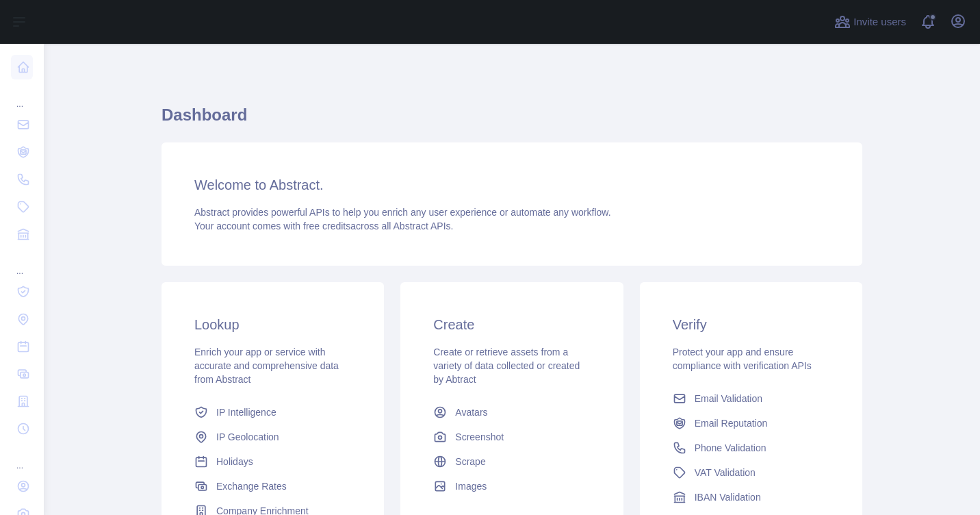  I want to click on h3: Create, so click(511, 325).